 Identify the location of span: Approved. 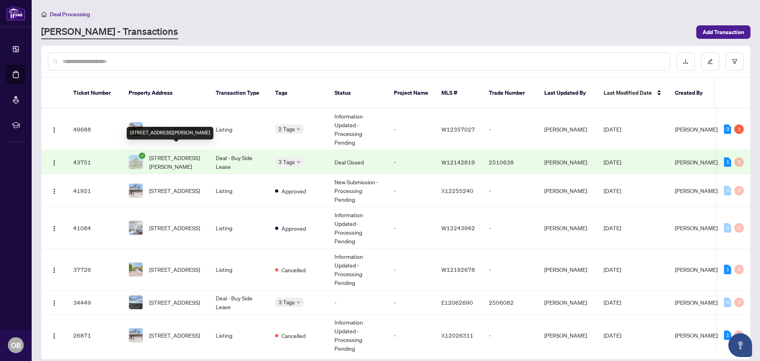
(294, 228).